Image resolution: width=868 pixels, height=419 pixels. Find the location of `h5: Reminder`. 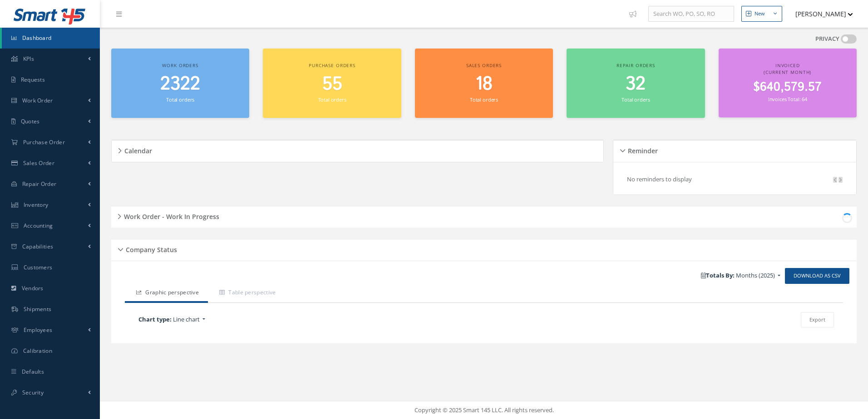

h5: Reminder is located at coordinates (642, 150).